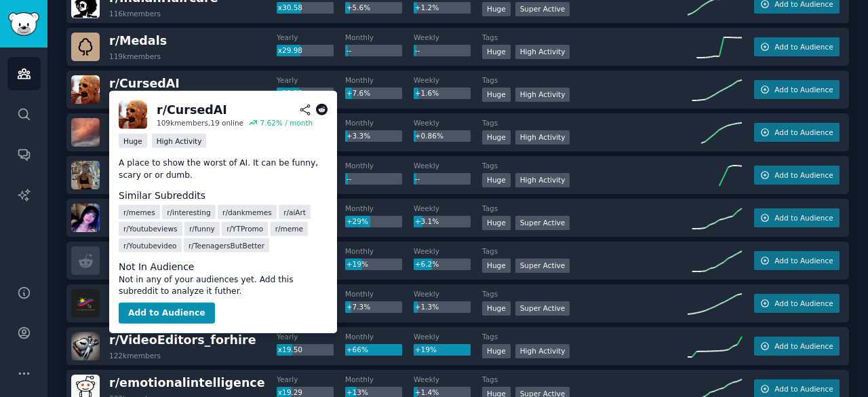  Describe the element at coordinates (429, 136) in the screenshot. I see `span: +0.86%` at that location.